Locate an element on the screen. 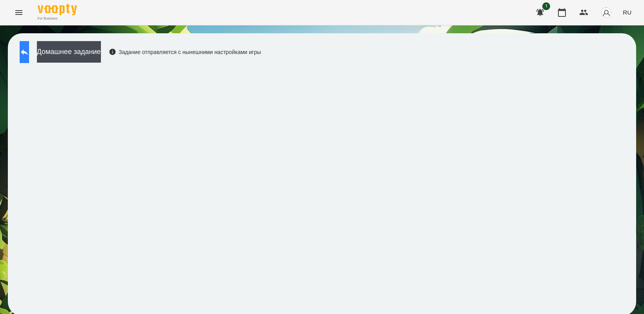 This screenshot has height=314, width=644. button: RU is located at coordinates (626, 12).